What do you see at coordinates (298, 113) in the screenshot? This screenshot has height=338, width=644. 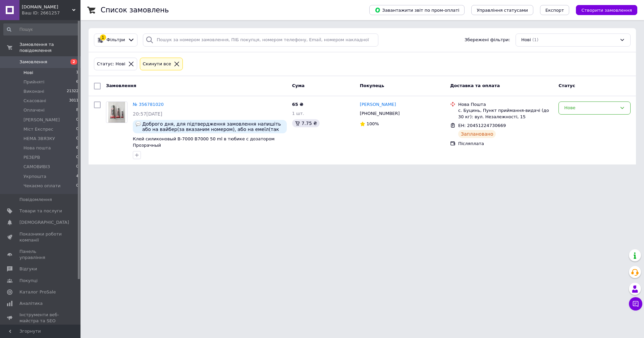 I see `span: 1 шт.` at bounding box center [298, 113].